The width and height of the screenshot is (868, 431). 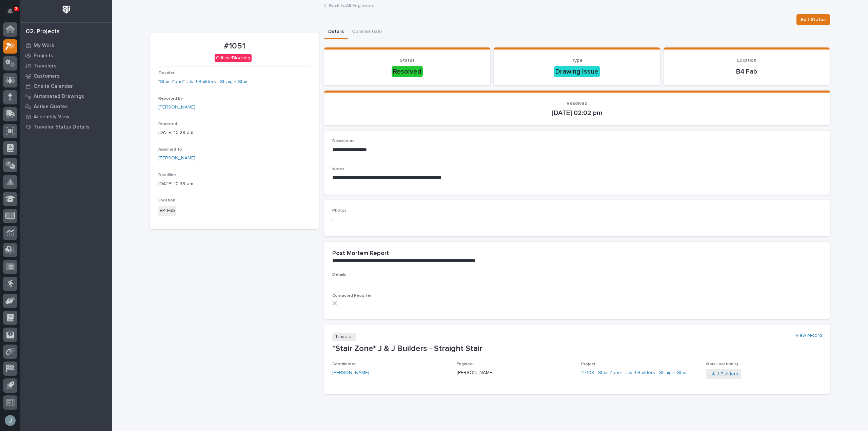 I want to click on h2: Post Mortem Report, so click(x=360, y=254).